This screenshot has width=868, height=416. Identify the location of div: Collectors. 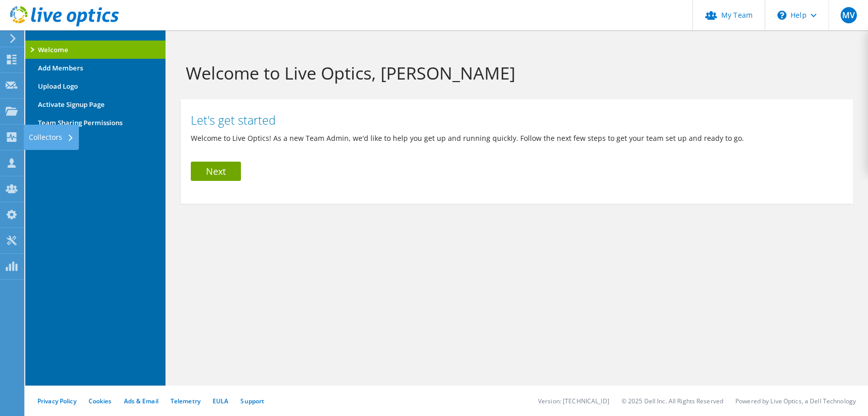
(51, 137).